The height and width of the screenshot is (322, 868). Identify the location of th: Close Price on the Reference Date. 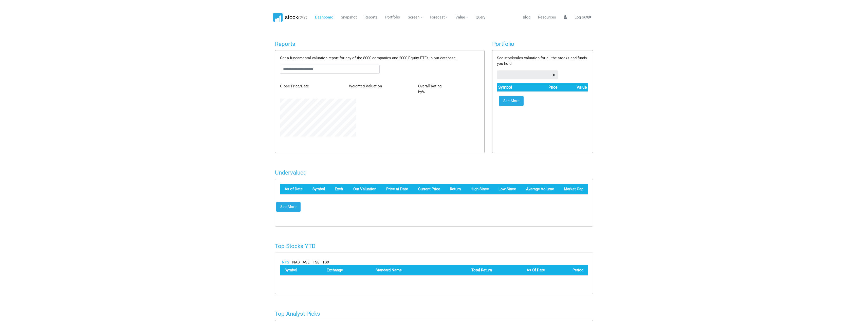
(397, 189).